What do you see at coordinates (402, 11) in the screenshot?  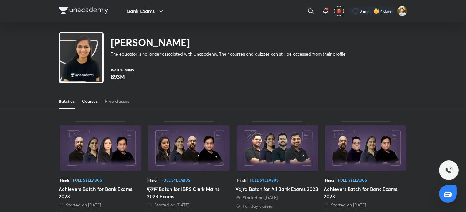 I see `img: Avirup Das` at bounding box center [402, 11].